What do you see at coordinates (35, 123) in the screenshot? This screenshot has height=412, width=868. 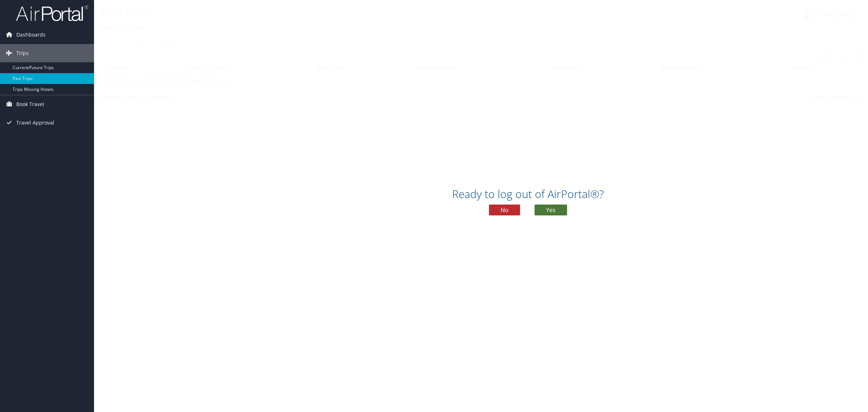 I see `span: Travel Approval` at bounding box center [35, 123].